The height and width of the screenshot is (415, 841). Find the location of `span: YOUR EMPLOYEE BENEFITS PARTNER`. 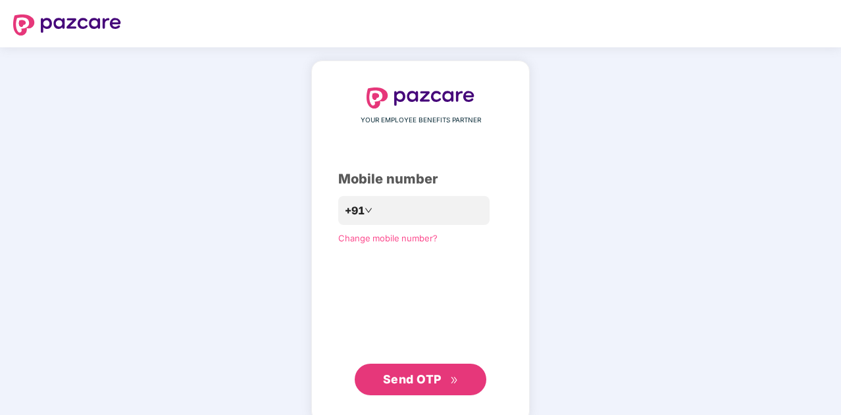

span: YOUR EMPLOYEE BENEFITS PARTNER is located at coordinates (421, 120).